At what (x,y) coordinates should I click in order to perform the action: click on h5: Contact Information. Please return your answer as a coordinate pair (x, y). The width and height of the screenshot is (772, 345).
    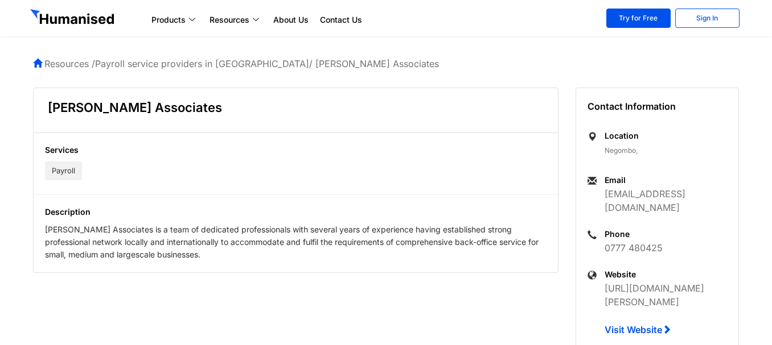
    Looking at the image, I should click on (657, 106).